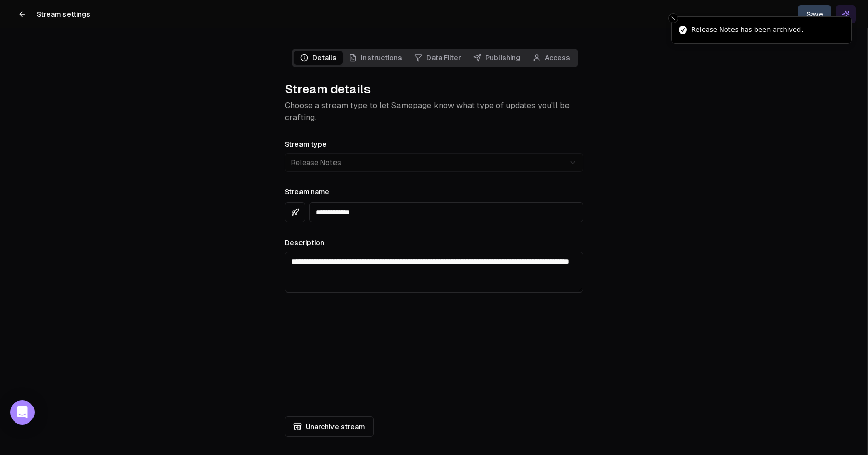 The image size is (868, 455). What do you see at coordinates (434, 90) in the screenshot?
I see `h1: Stream details` at bounding box center [434, 90].